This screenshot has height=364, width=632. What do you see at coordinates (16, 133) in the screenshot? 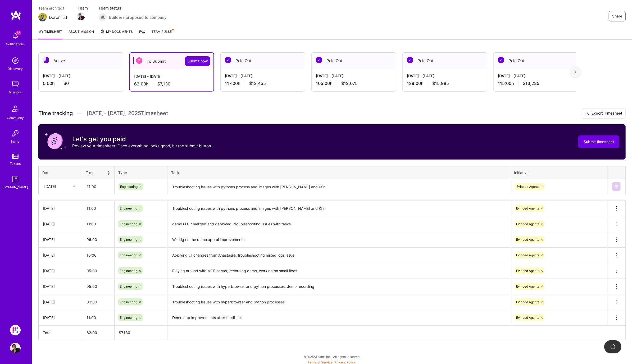
I see `img: Invite` at bounding box center [16, 133].